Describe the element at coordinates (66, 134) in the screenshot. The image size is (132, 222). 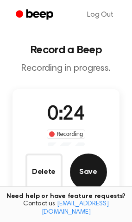
I see `div: Recording` at that location.